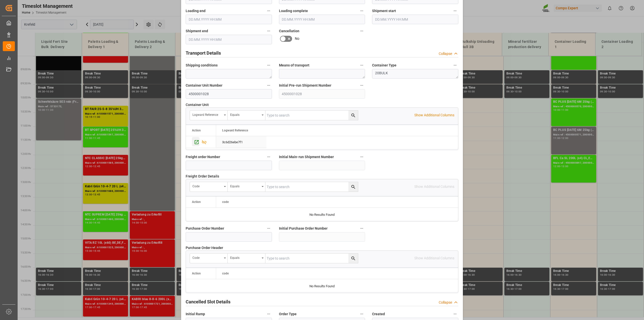 This screenshot has width=644, height=320. What do you see at coordinates (268, 228) in the screenshot?
I see `button: Purchase Order Number` at bounding box center [268, 228].